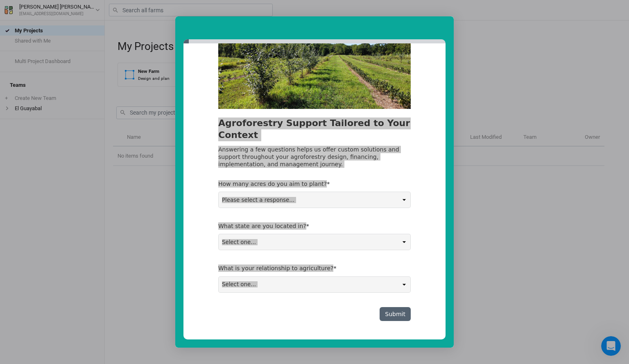 The height and width of the screenshot is (364, 629). What do you see at coordinates (308, 268) in the screenshot?
I see `div: What is your relationship to agriculture?` at bounding box center [308, 268].